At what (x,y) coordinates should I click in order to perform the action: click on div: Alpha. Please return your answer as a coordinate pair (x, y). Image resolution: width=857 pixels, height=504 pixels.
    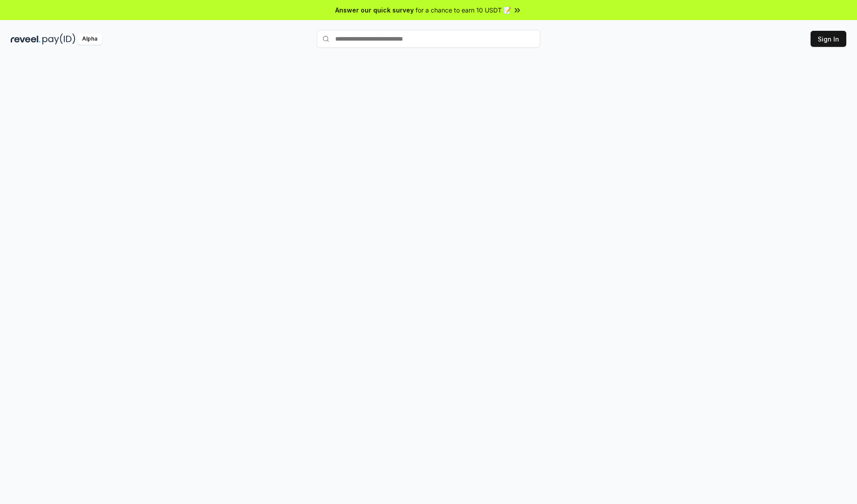
    Looking at the image, I should click on (89, 39).